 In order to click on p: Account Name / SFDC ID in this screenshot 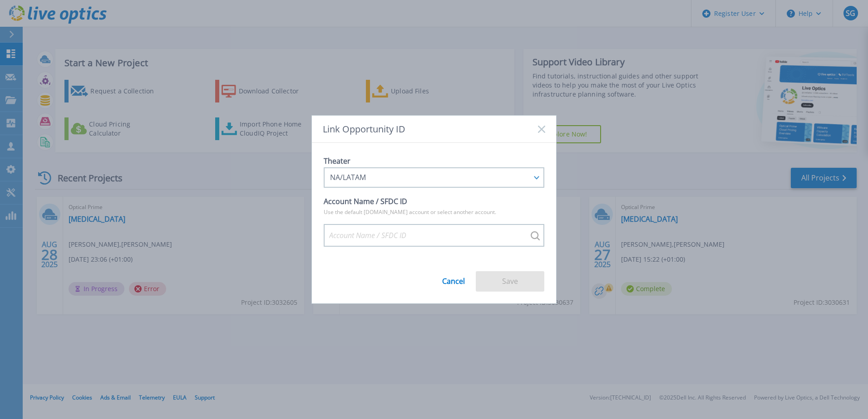, I will do `click(434, 202)`.